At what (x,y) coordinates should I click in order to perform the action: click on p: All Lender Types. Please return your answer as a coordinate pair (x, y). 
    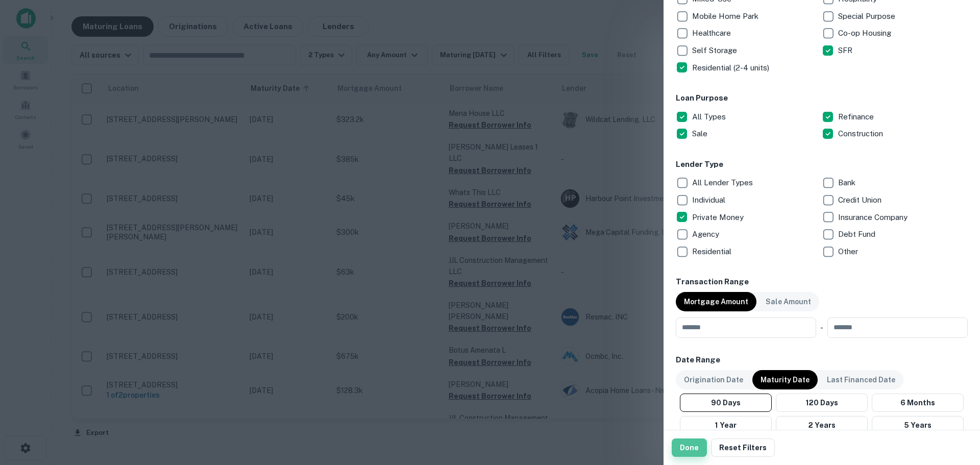
    Looking at the image, I should click on (723, 182).